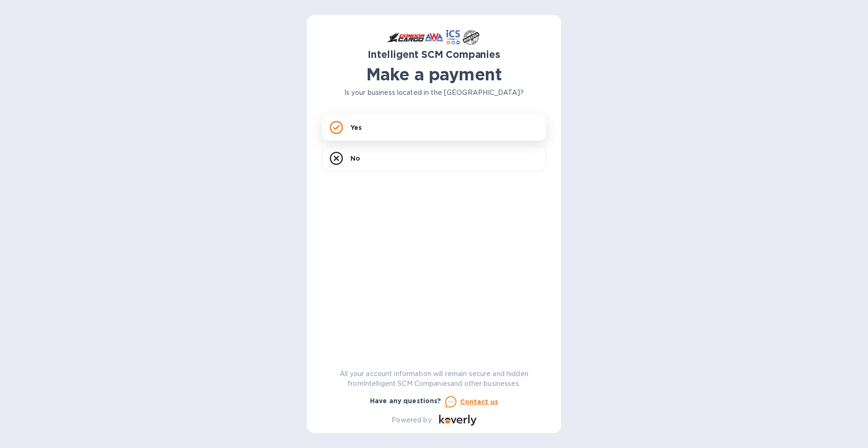 Image resolution: width=868 pixels, height=448 pixels. Describe the element at coordinates (356, 127) in the screenshot. I see `p: Yes` at that location.